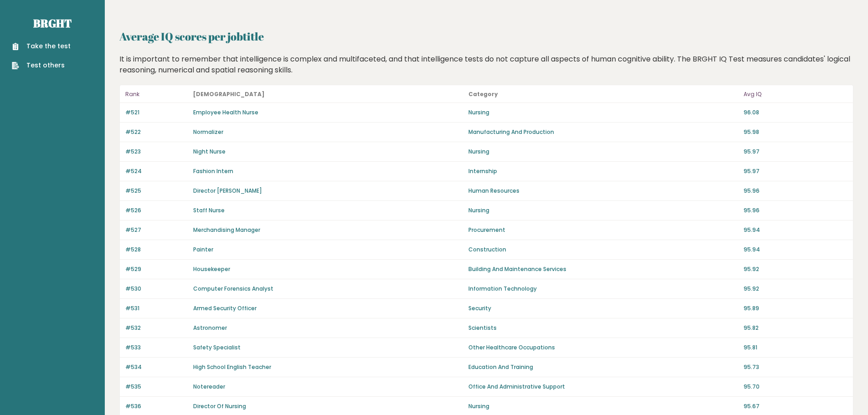 The height and width of the screenshot is (415, 868). I want to click on a: Employee Health Nurse, so click(226, 112).